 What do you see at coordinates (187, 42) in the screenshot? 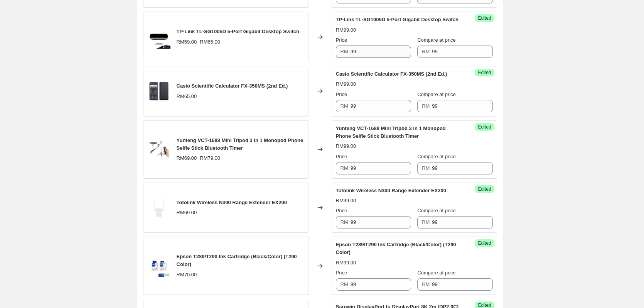
I see `span: RM59.00` at bounding box center [187, 42].